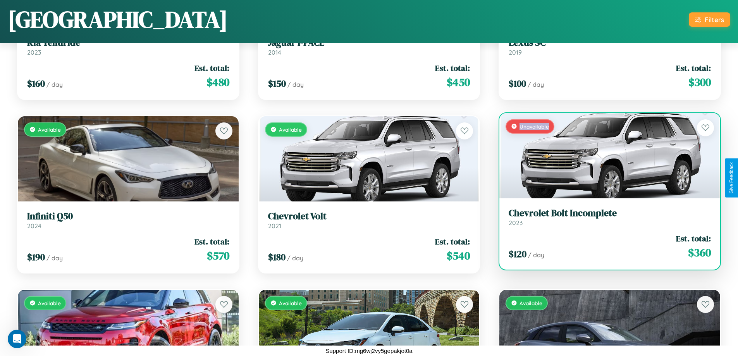 This screenshot has height=356, width=738. I want to click on span: $ 120, so click(517, 254).